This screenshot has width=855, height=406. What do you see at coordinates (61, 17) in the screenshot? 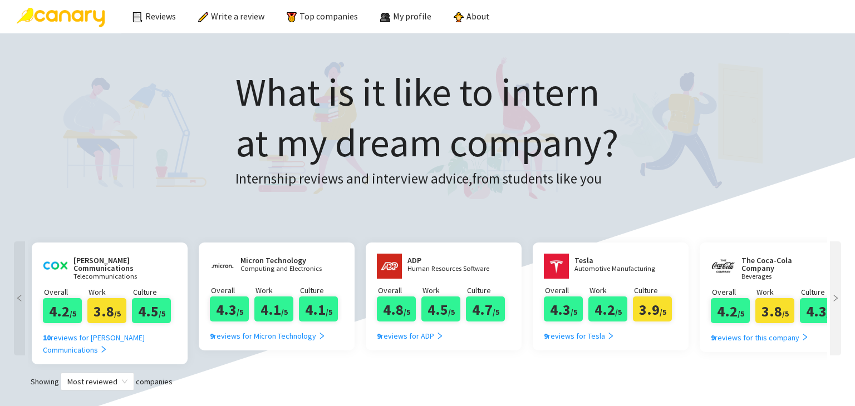
I see `img: Canary Logo` at bounding box center [61, 17].